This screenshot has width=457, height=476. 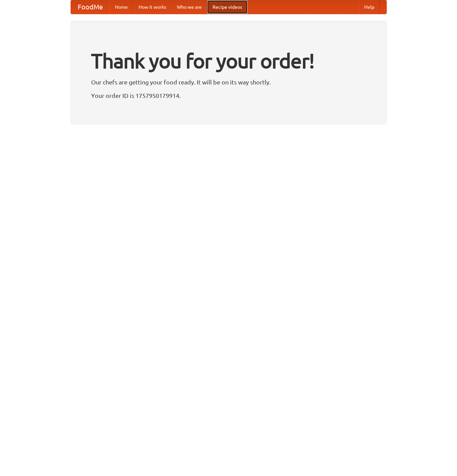 What do you see at coordinates (189, 7) in the screenshot?
I see `a: Who we are` at bounding box center [189, 7].